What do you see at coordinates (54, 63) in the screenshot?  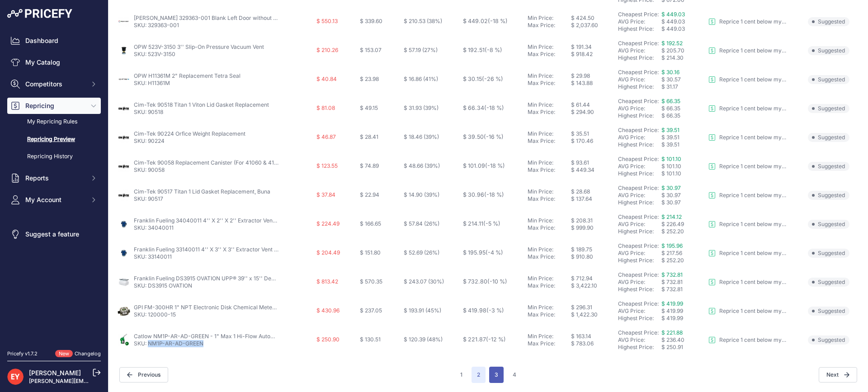 I see `a: My Catalog` at bounding box center [54, 63].